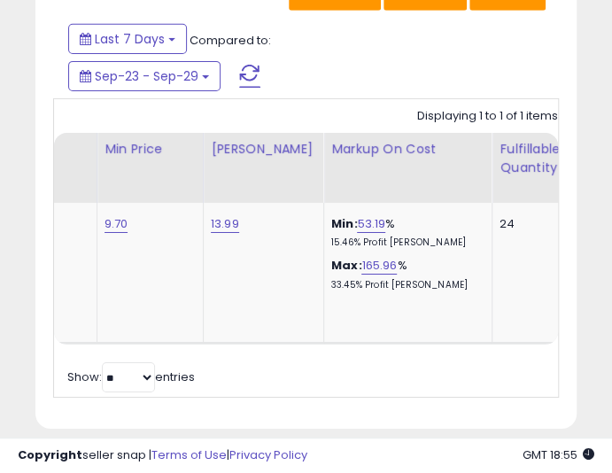 The height and width of the screenshot is (473, 612). I want to click on span: Show: entries, so click(131, 377).